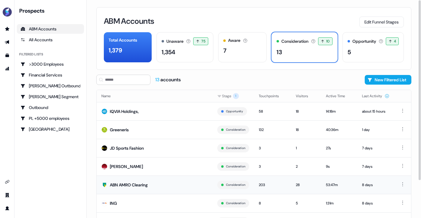 The image size is (421, 218). What do you see at coordinates (279, 52) in the screenshot?
I see `div: 13` at bounding box center [279, 52].